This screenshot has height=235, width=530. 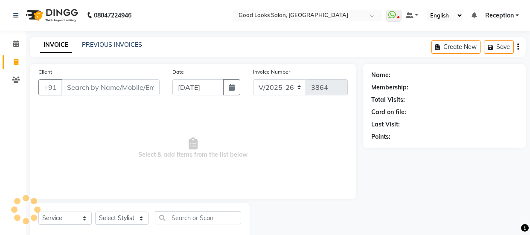 I want to click on label: Date, so click(x=178, y=72).